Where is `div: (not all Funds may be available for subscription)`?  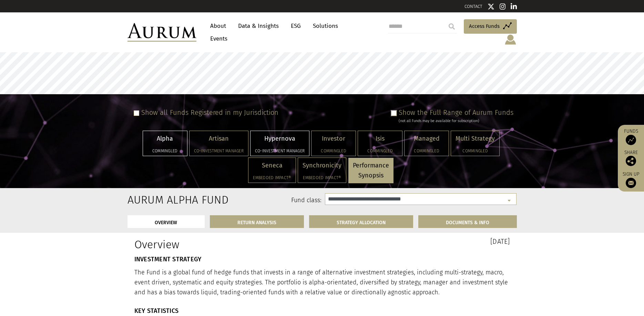 div: (not all Funds may be available for subscription) is located at coordinates (456, 121).